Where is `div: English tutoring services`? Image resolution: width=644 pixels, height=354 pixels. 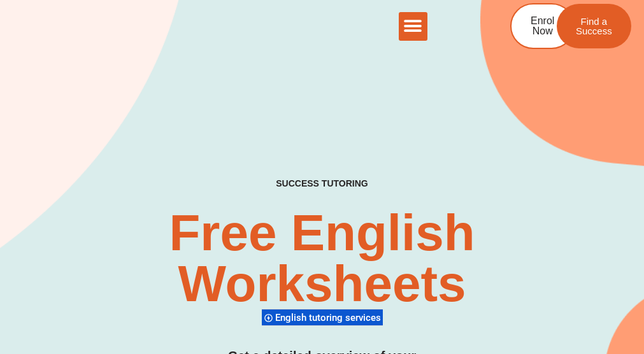 div: English tutoring services is located at coordinates (322, 317).